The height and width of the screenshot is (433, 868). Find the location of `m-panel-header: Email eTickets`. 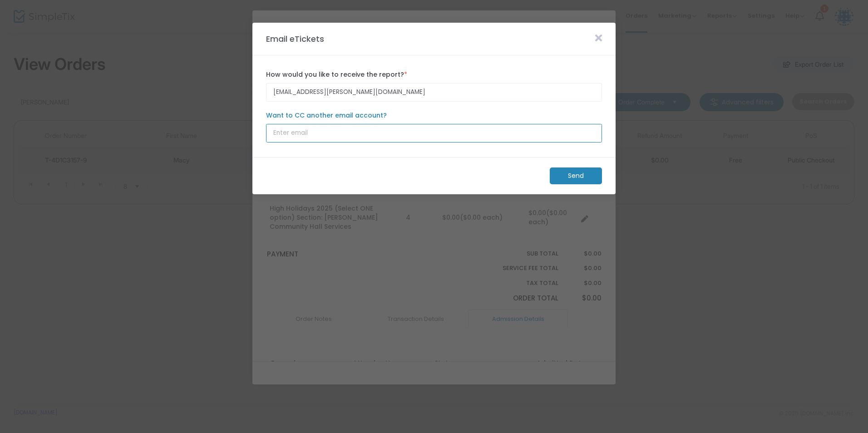

m-panel-header: Email eTickets is located at coordinates (434, 39).